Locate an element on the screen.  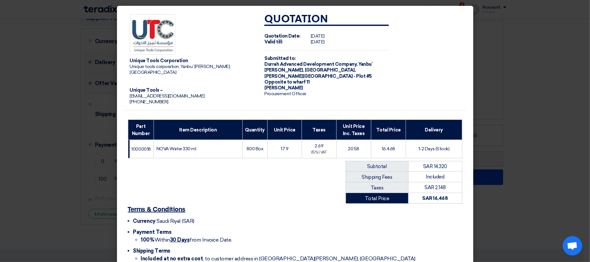
div: Open chat is located at coordinates (572, 246).